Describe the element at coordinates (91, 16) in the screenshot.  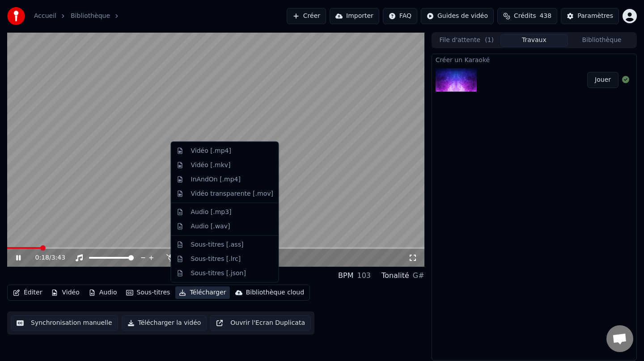
I see `a: Bibliothèque` at that location.